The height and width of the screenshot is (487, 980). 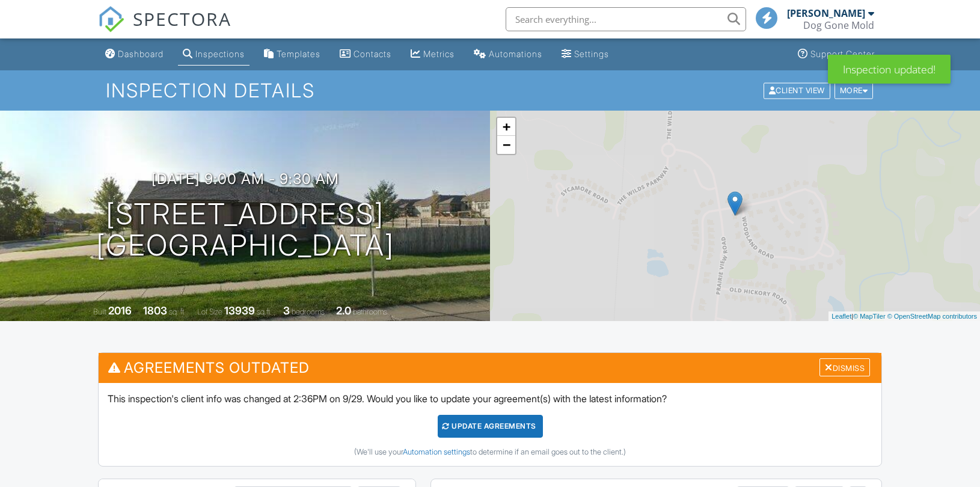 What do you see at coordinates (432, 54) in the screenshot?
I see `a: Metrics` at bounding box center [432, 54].